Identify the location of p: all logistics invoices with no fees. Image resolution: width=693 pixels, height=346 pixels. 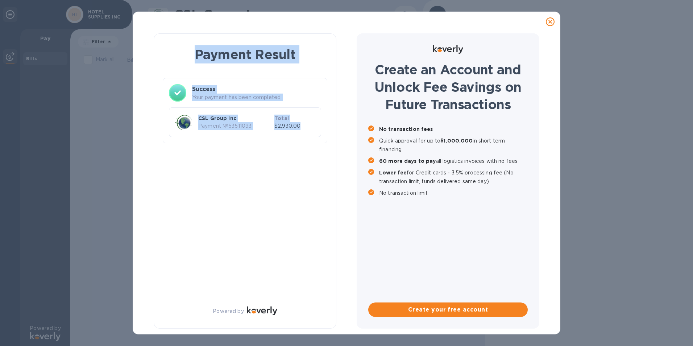
(453, 161).